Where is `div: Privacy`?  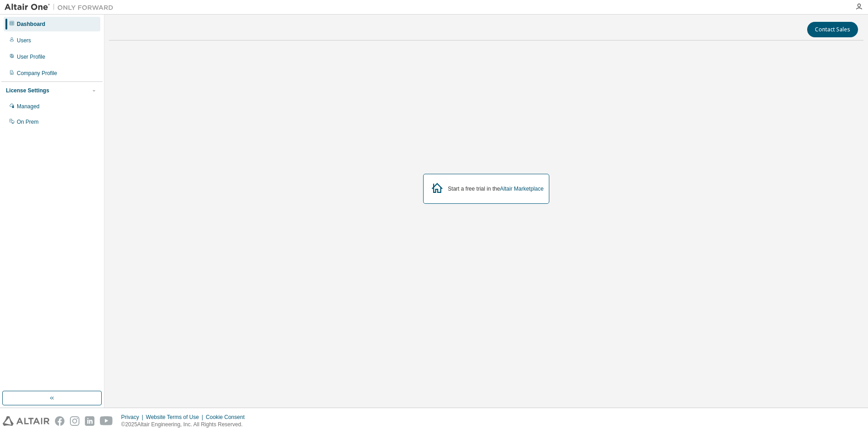 div: Privacy is located at coordinates (133, 416).